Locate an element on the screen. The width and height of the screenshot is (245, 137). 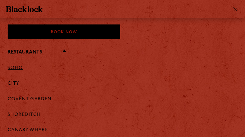
a: Covent Garden is located at coordinates (30, 99).